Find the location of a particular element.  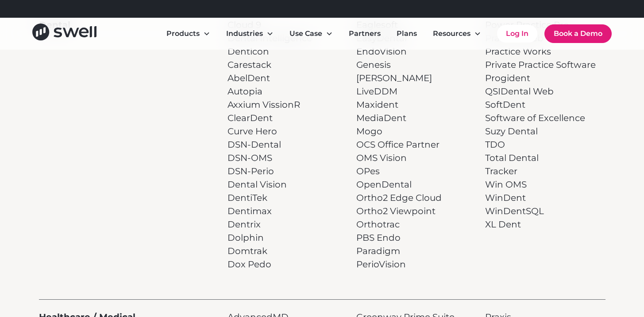

a: Partners is located at coordinates (365, 34).